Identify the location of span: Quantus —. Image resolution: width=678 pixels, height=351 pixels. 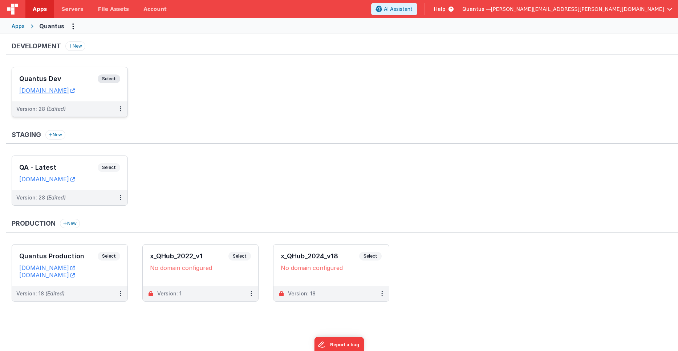
(477, 9).